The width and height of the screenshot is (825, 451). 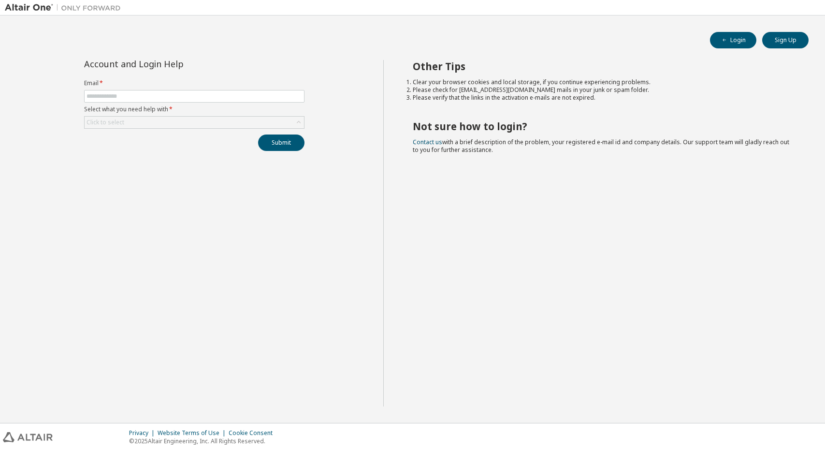 What do you see at coordinates (204, 440) in the screenshot?
I see `p: © 2025 Altair Engineering, Inc. All Rights Reserved.` at bounding box center [204, 440].